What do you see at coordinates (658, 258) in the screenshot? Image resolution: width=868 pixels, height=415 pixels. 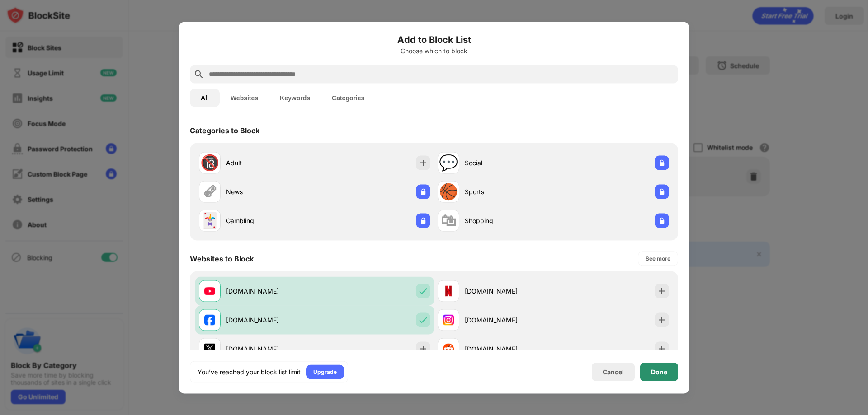 I see `div: See more` at bounding box center [658, 258].